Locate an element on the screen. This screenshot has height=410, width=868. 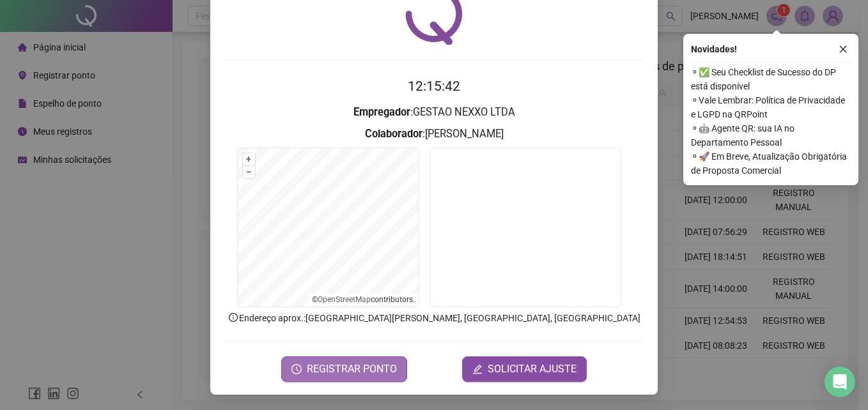
span: info-circle is located at coordinates (233, 318).